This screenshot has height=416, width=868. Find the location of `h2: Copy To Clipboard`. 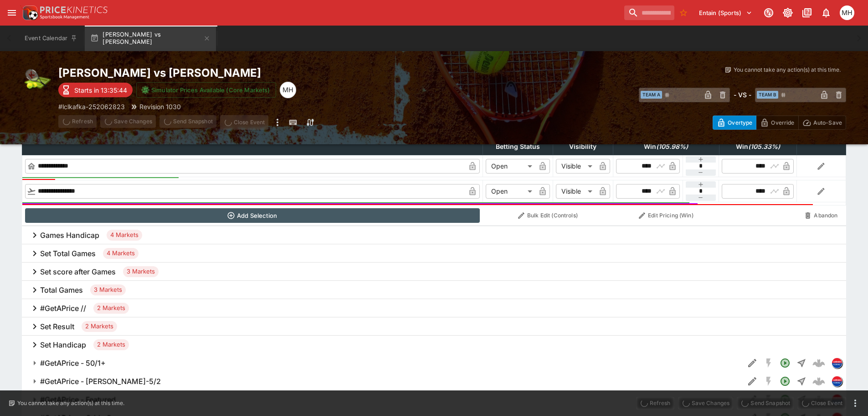

h2: Copy To Clipboard is located at coordinates (255, 72).